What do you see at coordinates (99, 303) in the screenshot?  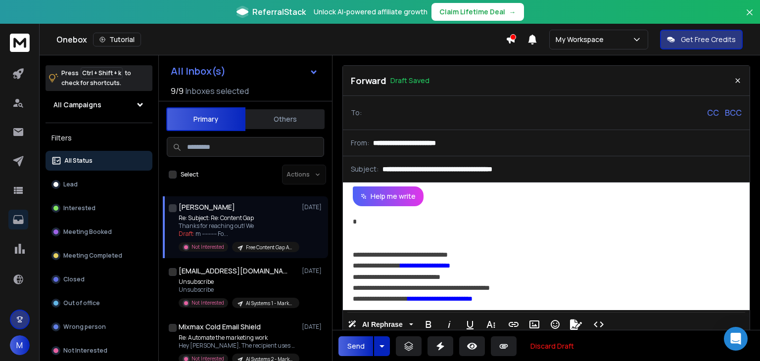 I see `button: Out of office` at bounding box center [99, 303].